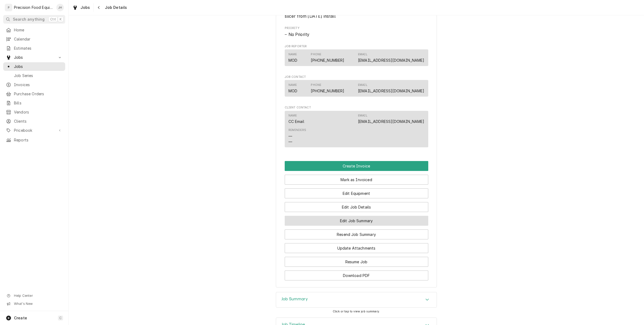 This screenshot has height=325, width=644. I want to click on a: Calendar, so click(34, 39).